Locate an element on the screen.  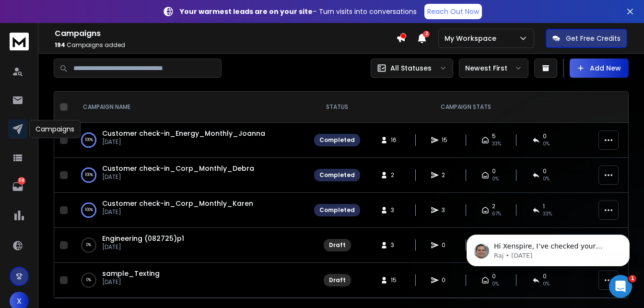
th: CAMPAIGN NAME is located at coordinates (190, 107).